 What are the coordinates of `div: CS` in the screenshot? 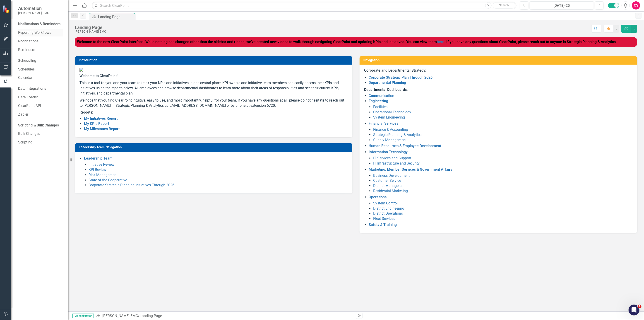 It's located at (636, 6).